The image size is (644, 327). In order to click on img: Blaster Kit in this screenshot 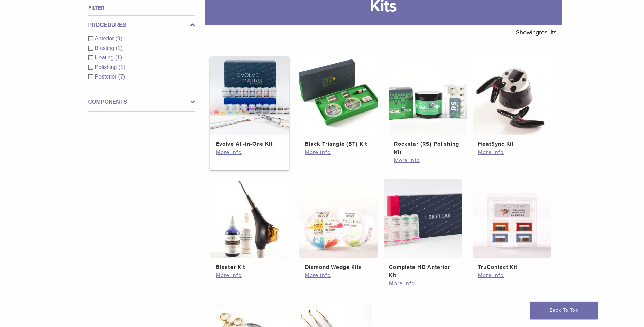, I will do `click(250, 219)`.